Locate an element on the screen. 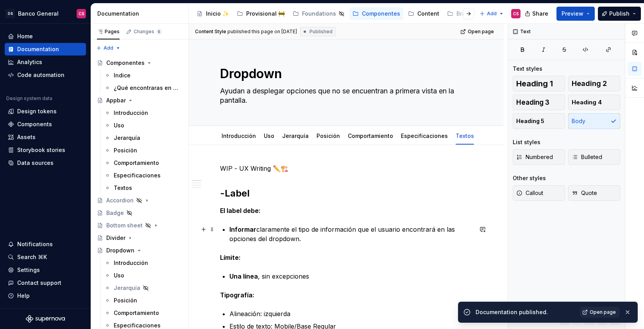 The image size is (644, 329). a: Brand is located at coordinates (464, 14).